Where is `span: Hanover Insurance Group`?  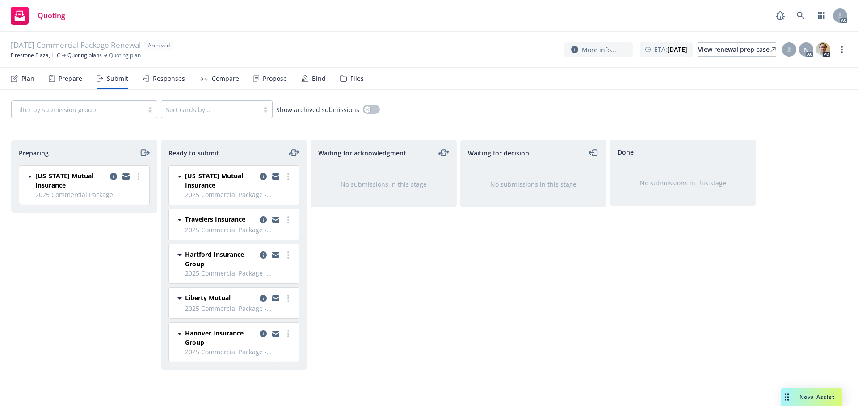 span: Hanover Insurance Group is located at coordinates (220, 338).